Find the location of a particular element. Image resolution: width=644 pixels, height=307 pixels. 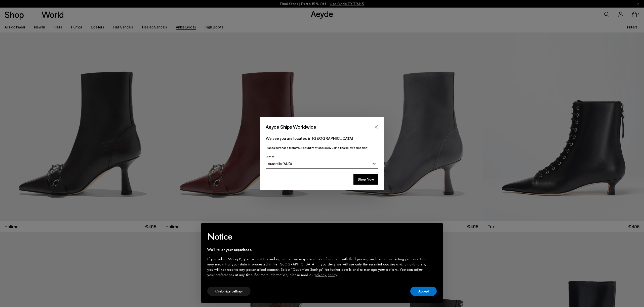

button: Close this notice is located at coordinates (435, 231).